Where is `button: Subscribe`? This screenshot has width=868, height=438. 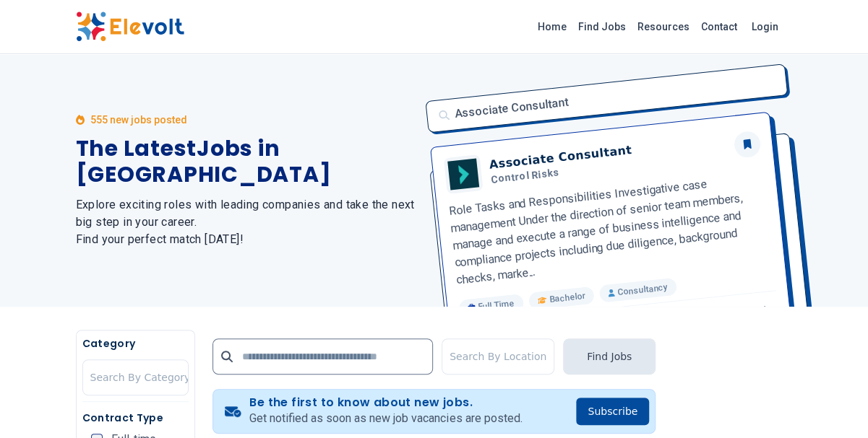
button: Subscribe is located at coordinates (613, 411).